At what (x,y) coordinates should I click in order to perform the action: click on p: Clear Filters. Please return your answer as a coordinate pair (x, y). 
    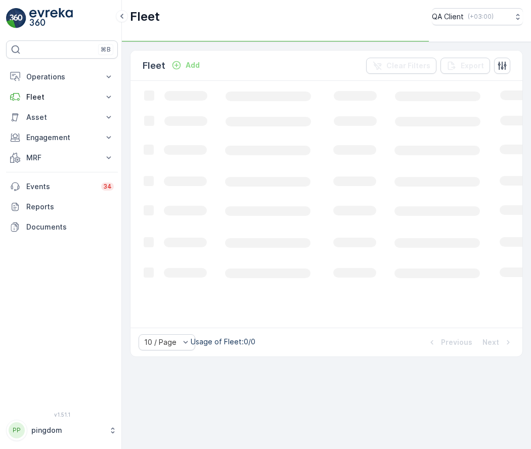
    Looking at the image, I should click on (408, 66).